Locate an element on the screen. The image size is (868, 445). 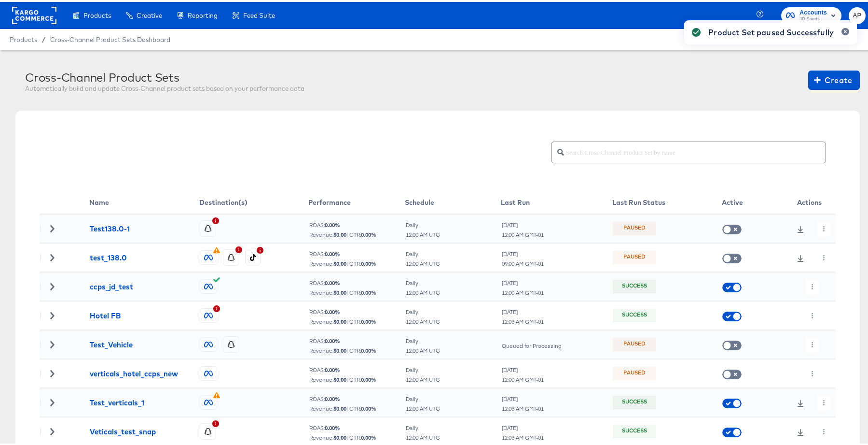
div: Queued for Processing is located at coordinates (531, 344).